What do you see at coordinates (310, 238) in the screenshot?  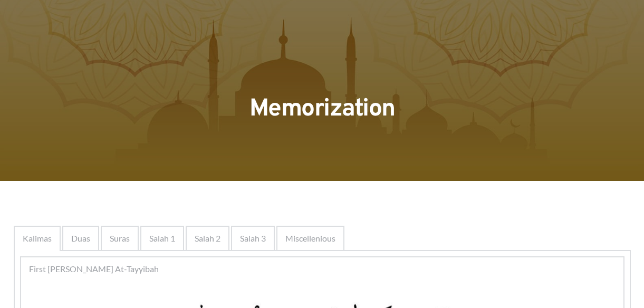 I see `span: Miscellenious` at bounding box center [310, 238].